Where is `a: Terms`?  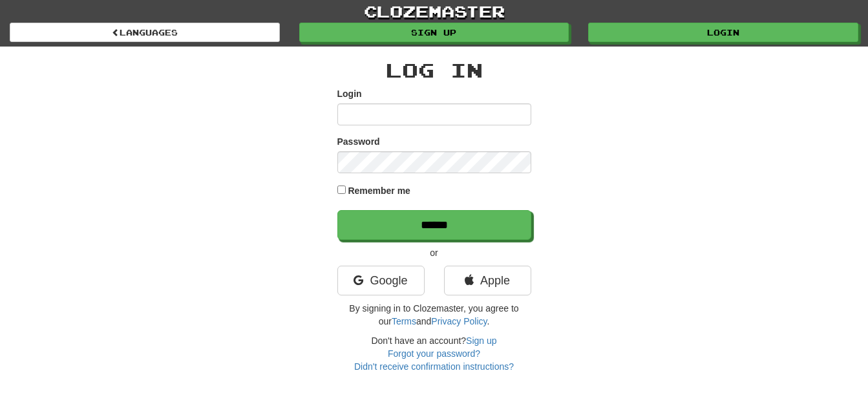
a: Terms is located at coordinates (403, 321).